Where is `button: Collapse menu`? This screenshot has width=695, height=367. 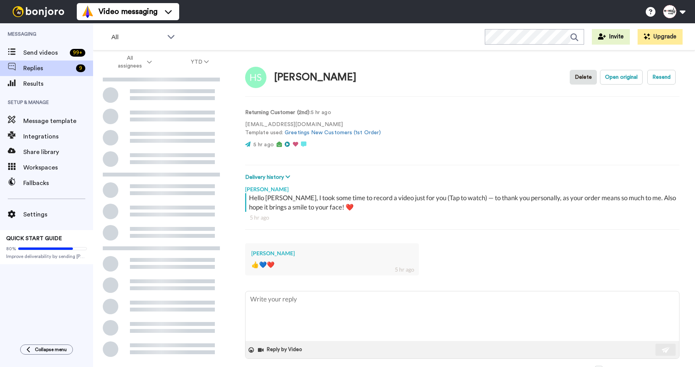
button: Collapse menu is located at coordinates (47, 349).